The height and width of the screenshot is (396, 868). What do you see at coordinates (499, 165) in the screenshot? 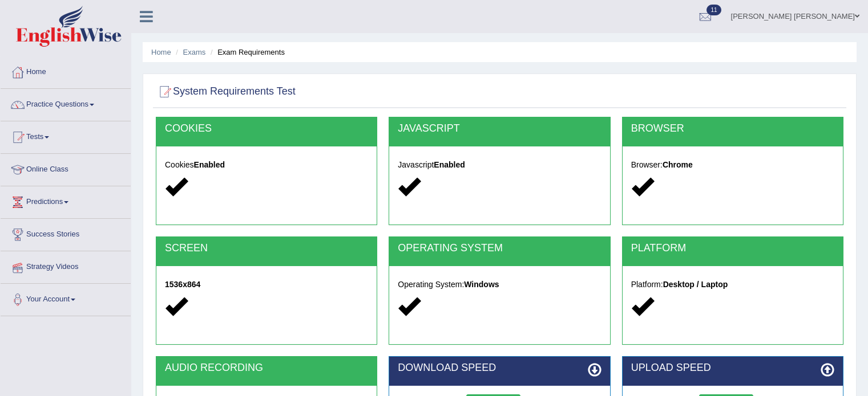
I see `h5: Javascript` at bounding box center [499, 165].